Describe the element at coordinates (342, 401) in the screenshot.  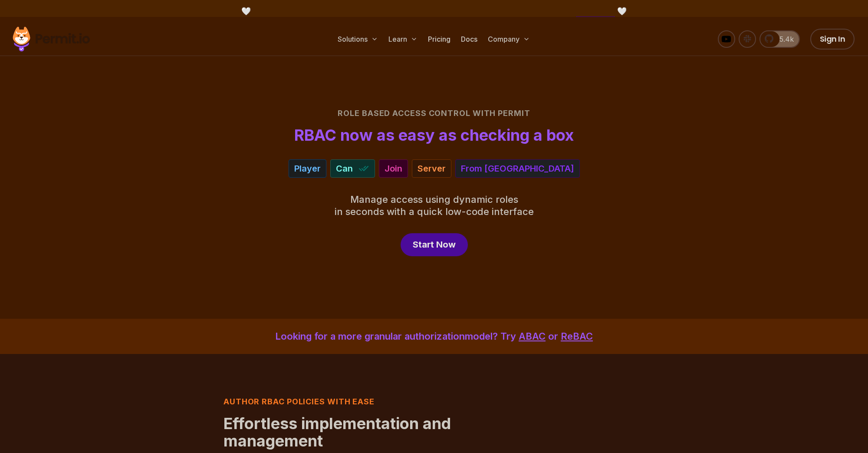
I see `h3: Author RBAC POLICIES with EASE` at that location.